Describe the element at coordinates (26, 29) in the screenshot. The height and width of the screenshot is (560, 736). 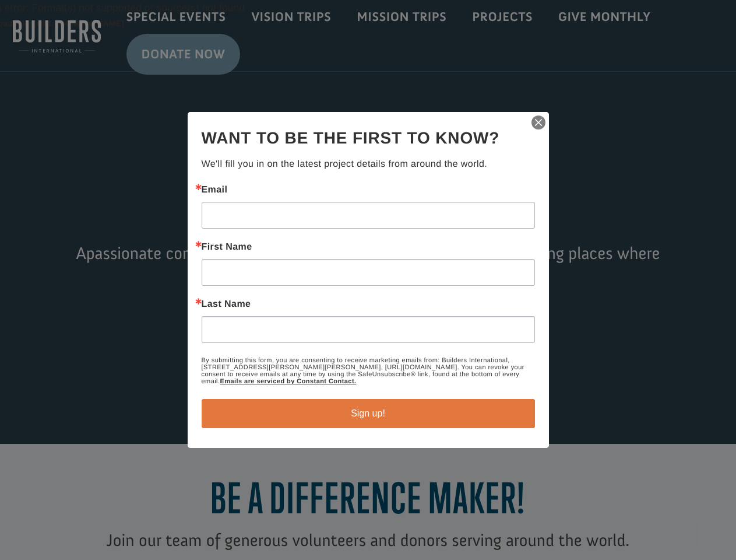
I see `img: emoji grinningFace` at that location.